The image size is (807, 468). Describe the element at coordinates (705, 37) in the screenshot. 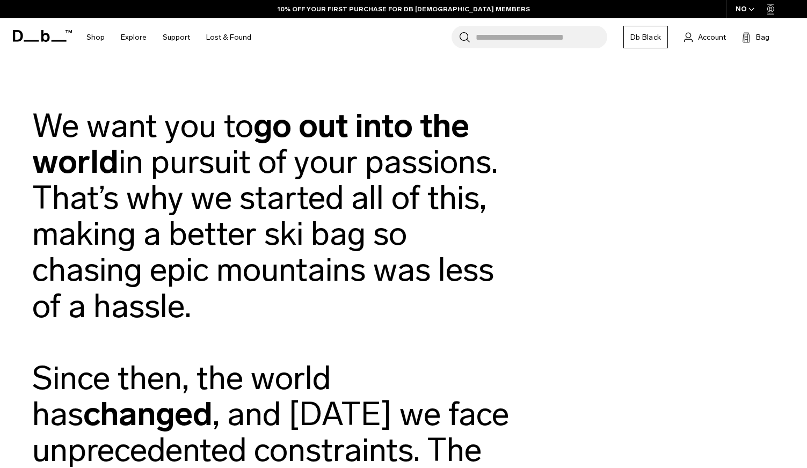

I see `a: Account` at that location.